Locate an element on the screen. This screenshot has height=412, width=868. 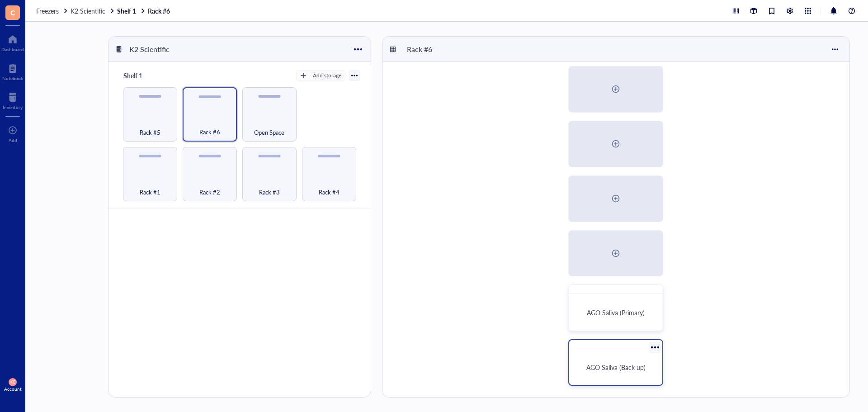
div: K2 Scientific is located at coordinates (152, 49).